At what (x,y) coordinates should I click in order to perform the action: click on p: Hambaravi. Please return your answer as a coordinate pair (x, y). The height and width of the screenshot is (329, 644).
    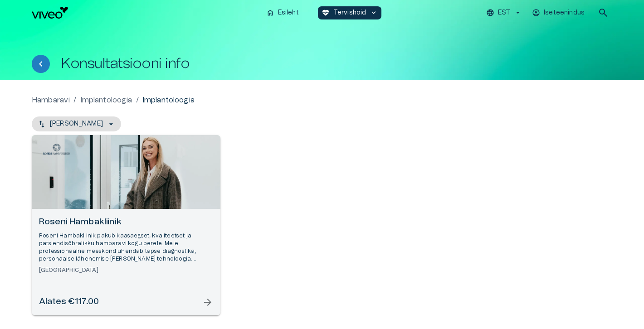
    Looking at the image, I should click on (51, 100).